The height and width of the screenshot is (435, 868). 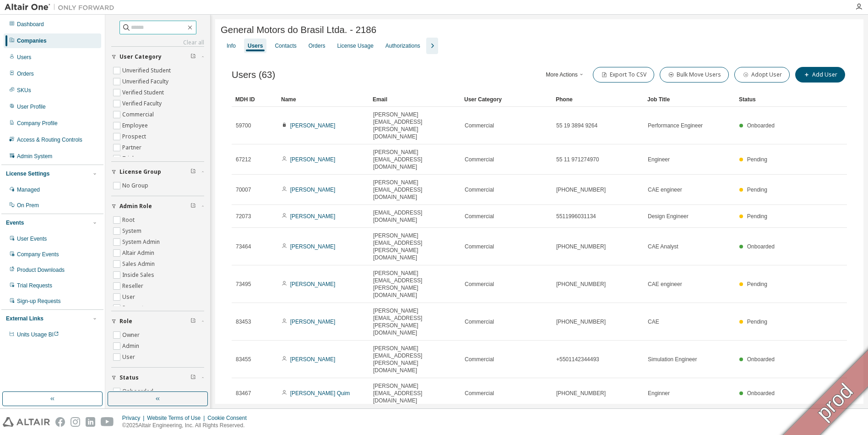 What do you see at coordinates (577, 126) in the screenshot?
I see `span: 55 19 3894 9264` at bounding box center [577, 126].